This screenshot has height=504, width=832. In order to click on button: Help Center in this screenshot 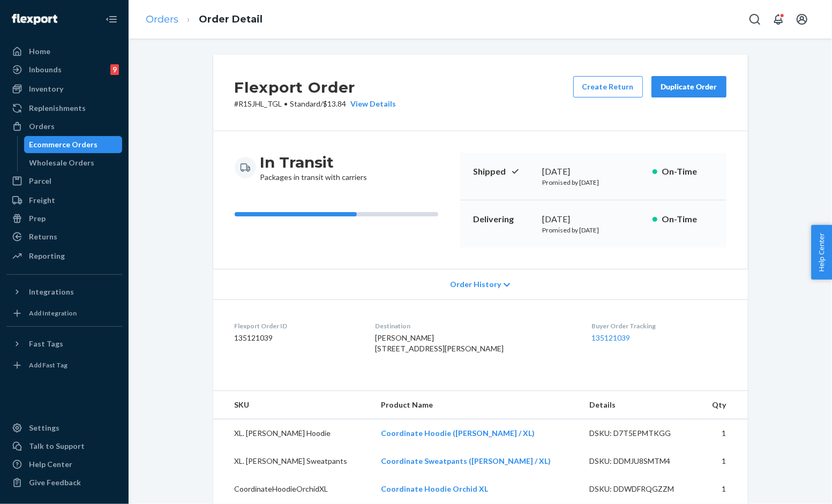, I will do `click(821, 252)`.